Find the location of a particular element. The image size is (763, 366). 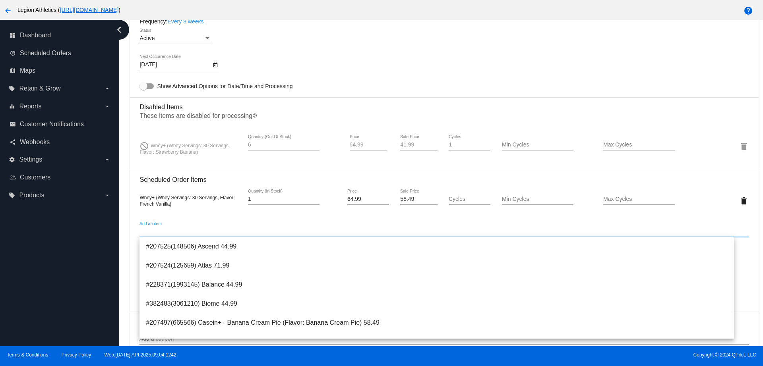

a: Every 8 weeks is located at coordinates (185, 21).